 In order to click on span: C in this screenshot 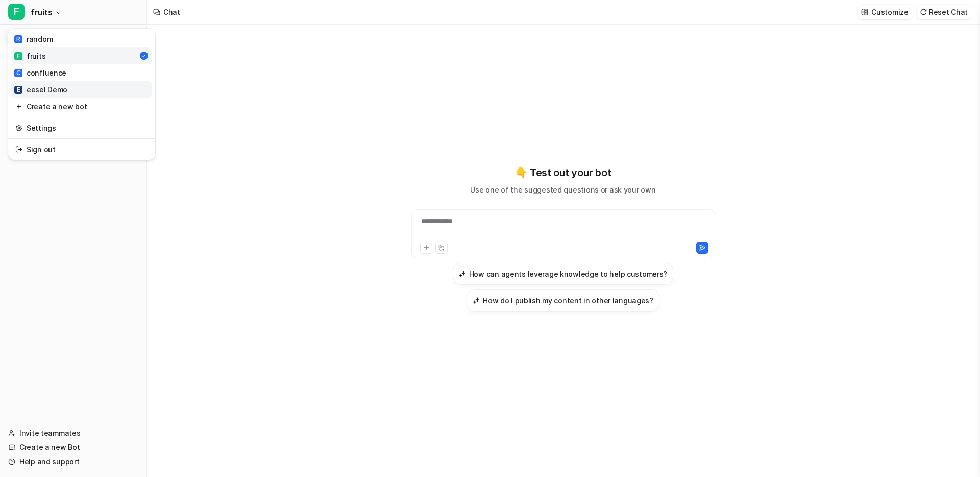, I will do `click(18, 73)`.